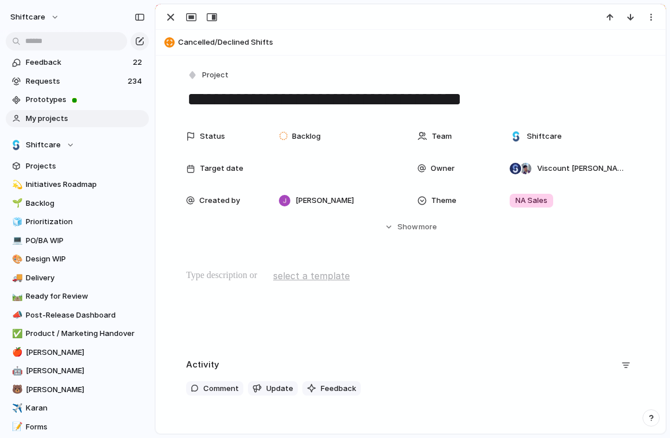 This screenshot has height=438, width=670. I want to click on div: 📣Post-Release Dashboard, so click(77, 315).